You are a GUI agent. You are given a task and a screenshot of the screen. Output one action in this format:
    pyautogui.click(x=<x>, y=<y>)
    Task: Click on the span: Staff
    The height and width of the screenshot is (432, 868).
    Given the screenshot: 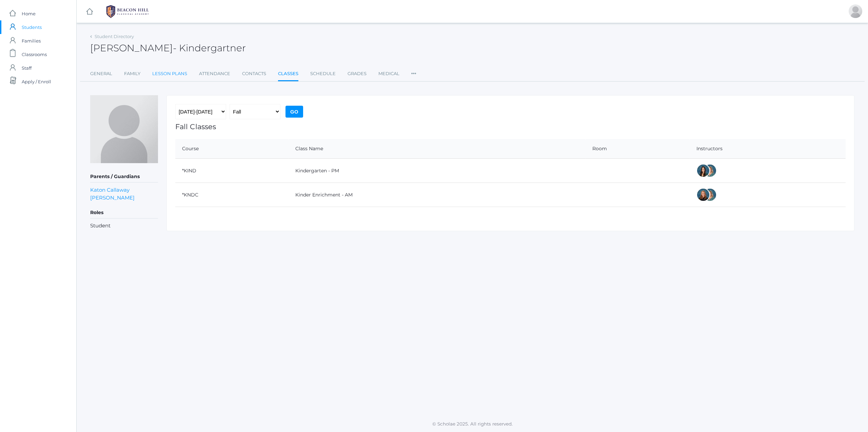 What is the action you would take?
    pyautogui.click(x=26, y=68)
    